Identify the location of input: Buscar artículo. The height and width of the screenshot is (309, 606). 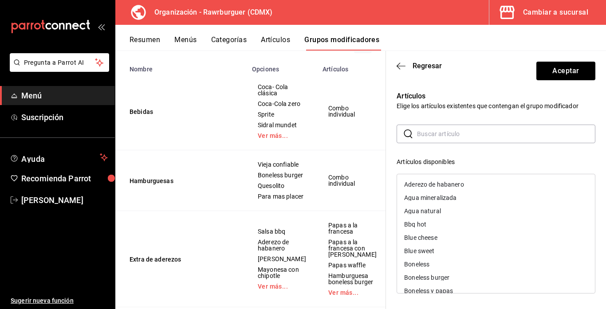
(506, 134).